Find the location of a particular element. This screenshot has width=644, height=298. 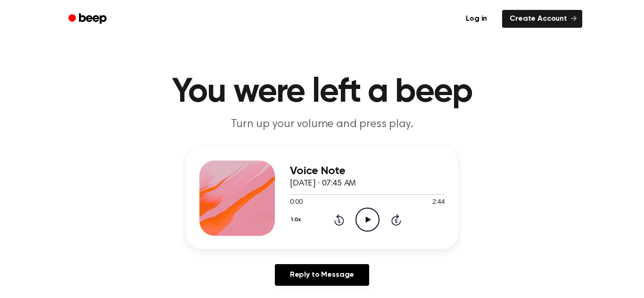

a: Log in is located at coordinates (476, 19).